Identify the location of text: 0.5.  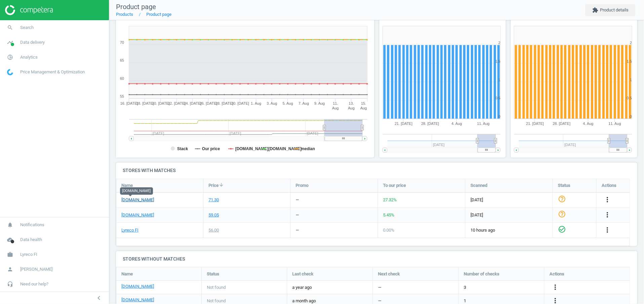
(498, 98).